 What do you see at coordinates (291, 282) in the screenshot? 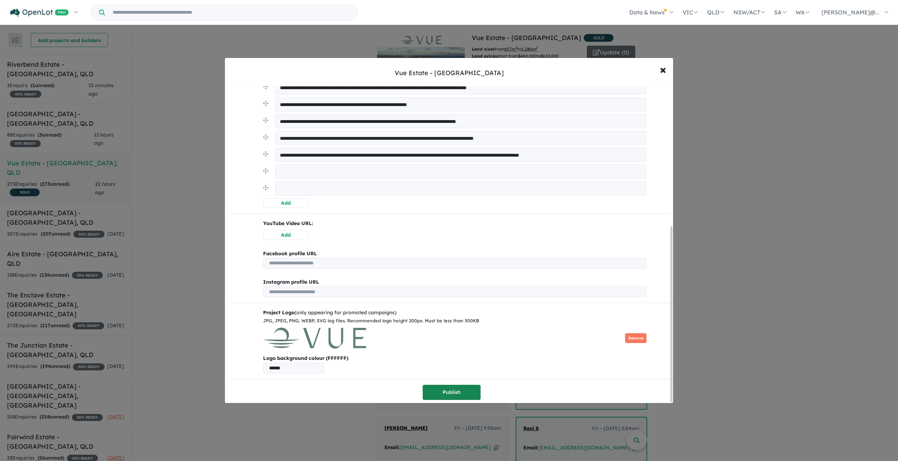
I see `b: Instagram profile URL` at bounding box center [291, 282].